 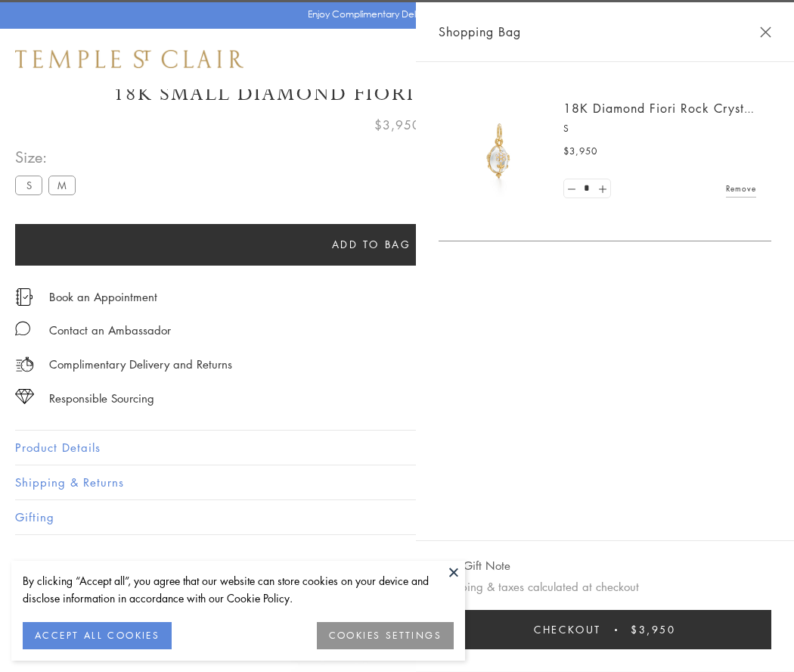 I want to click on div: By clicking “Accept all”, you agree that our website can store cookies on your device and disclos..., so click(x=238, y=589).